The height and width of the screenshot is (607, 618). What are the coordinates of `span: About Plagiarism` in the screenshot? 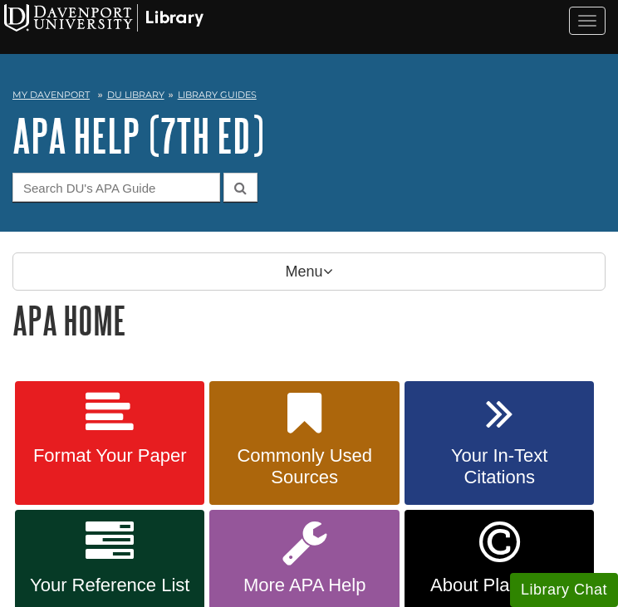 It's located at (499, 586).